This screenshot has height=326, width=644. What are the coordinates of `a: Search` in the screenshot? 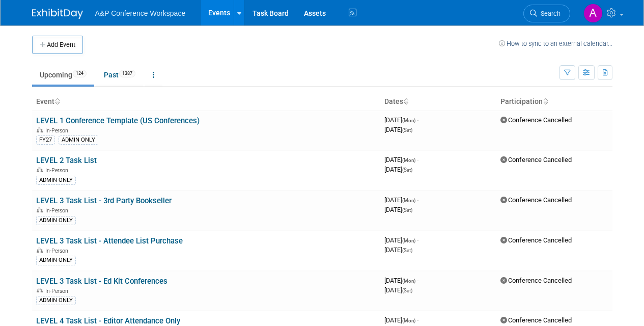 It's located at (547, 13).